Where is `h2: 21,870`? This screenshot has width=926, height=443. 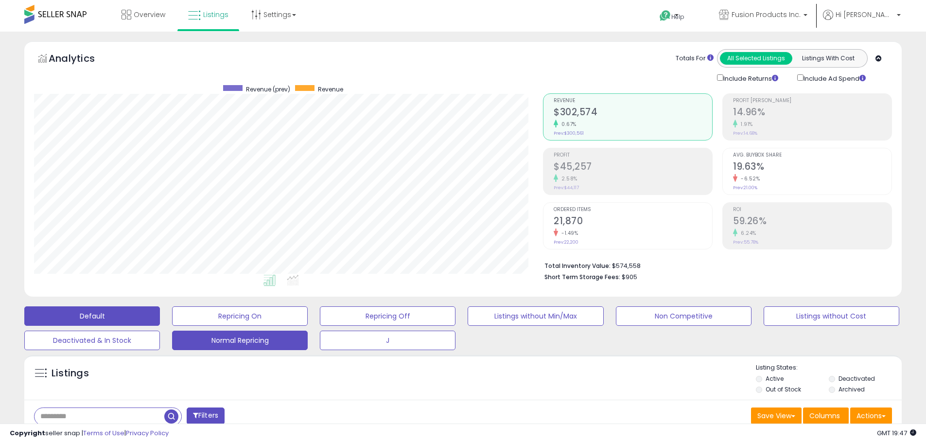 h2: 21,870 is located at coordinates (633, 222).